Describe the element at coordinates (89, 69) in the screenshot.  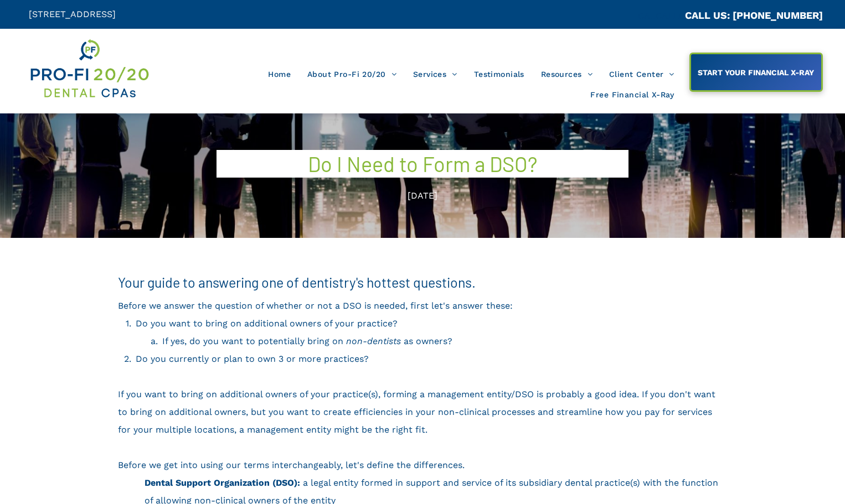
I see `img: Get Dental CPA Consulting, Bookkeeping, & Bank Loans` at that location.